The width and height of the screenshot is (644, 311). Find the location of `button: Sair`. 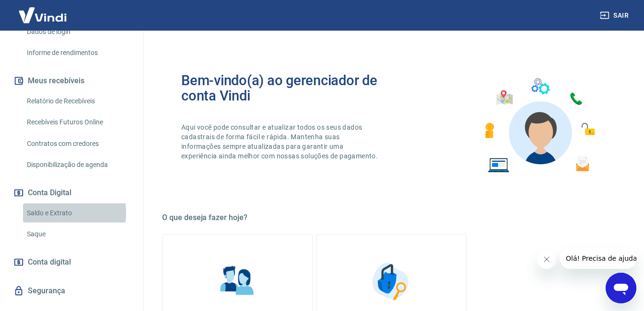

button: Sair is located at coordinates (615, 16).